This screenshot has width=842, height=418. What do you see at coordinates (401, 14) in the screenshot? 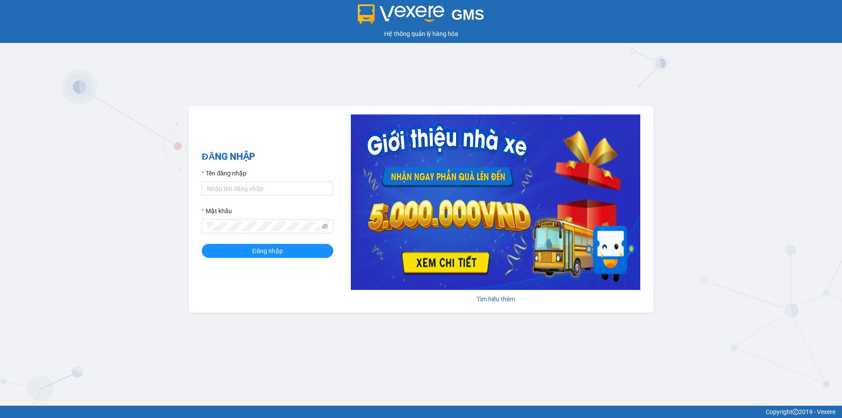
I see `img: logo 2` at bounding box center [401, 14].